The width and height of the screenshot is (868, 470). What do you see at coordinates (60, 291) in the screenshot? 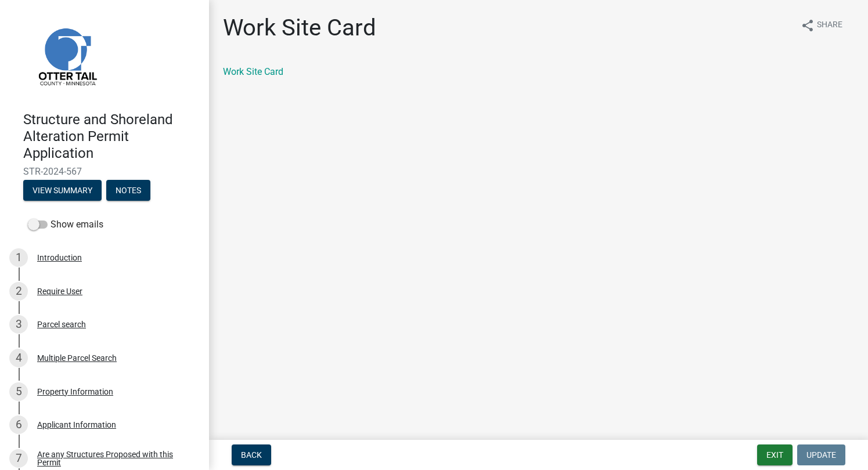
I see `div: Require User` at bounding box center [60, 291].